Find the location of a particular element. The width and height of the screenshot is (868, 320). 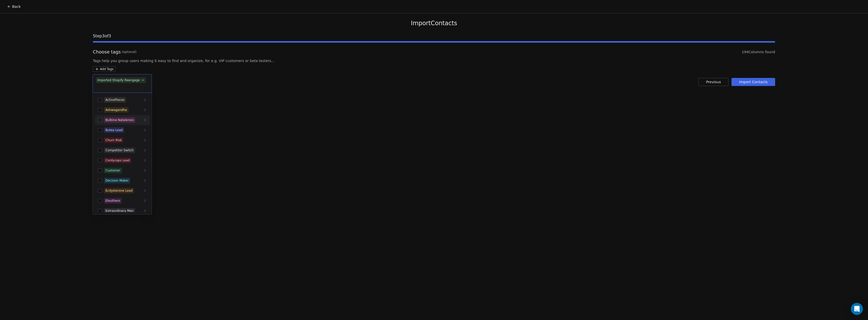

div: Bulbine Natalensis is located at coordinates (119, 120).